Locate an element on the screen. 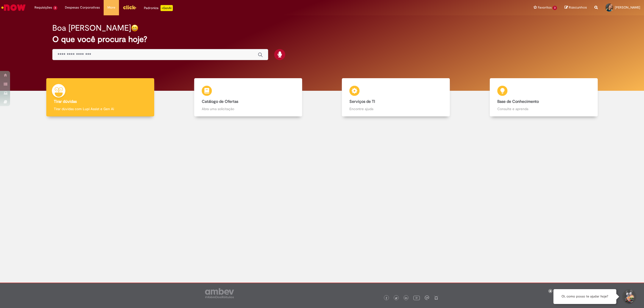 The width and height of the screenshot is (644, 308). button: Iniciar Conversa de Suporte is located at coordinates (629, 297).